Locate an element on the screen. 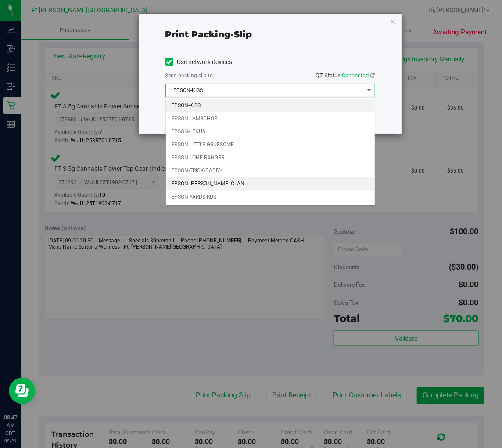 This screenshot has width=502, height=448. li: EPSON-YARDBIRDS is located at coordinates (271, 197).